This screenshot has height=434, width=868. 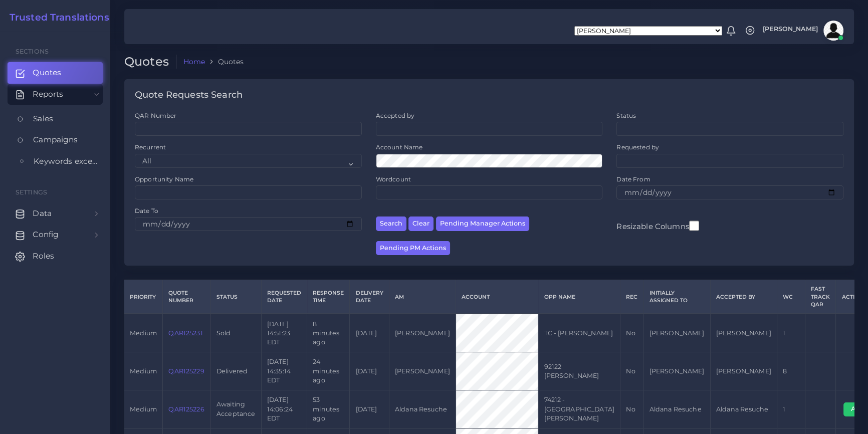 What do you see at coordinates (632, 297) in the screenshot?
I see `th: REC` at bounding box center [632, 297].